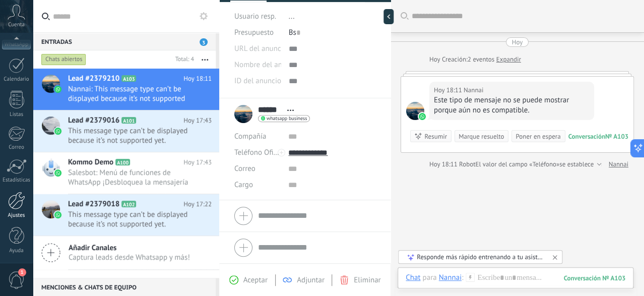  What do you see at coordinates (122, 162) in the screenshot?
I see `span: A100` at bounding box center [122, 162].